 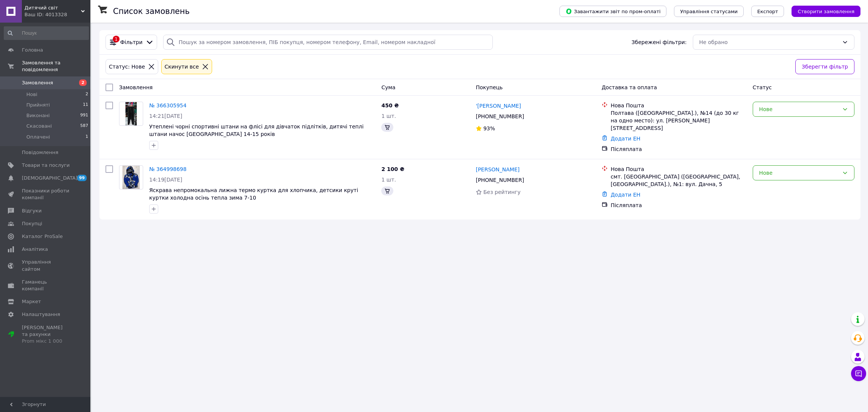 What do you see at coordinates (392, 169) in the screenshot?
I see `span: 2 100 ₴` at bounding box center [392, 169].